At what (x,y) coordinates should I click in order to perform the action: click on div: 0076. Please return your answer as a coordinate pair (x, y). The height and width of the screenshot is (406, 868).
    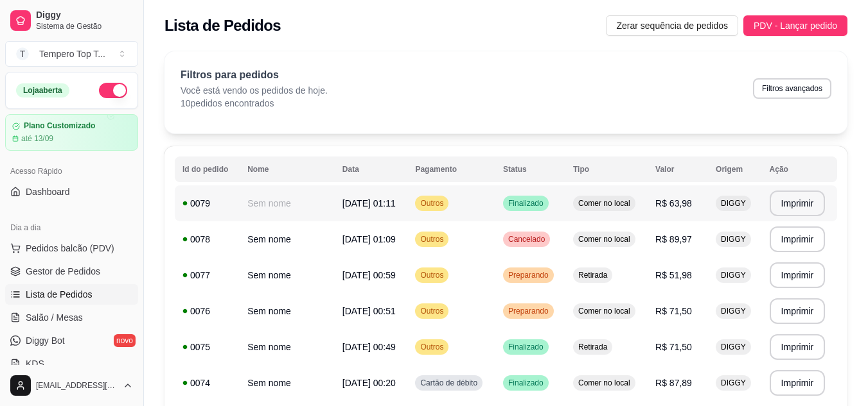
    Looking at the image, I should click on (207, 311).